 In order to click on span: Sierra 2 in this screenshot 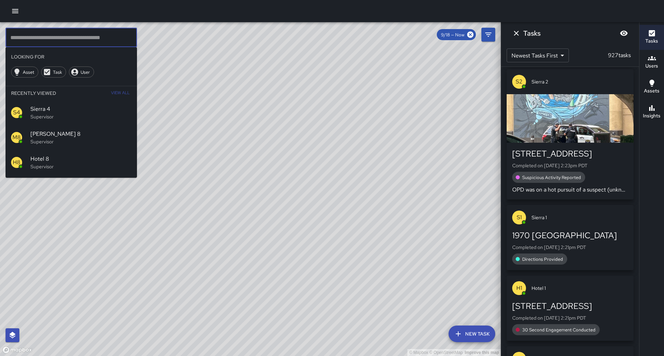, I will do `click(580, 82)`.